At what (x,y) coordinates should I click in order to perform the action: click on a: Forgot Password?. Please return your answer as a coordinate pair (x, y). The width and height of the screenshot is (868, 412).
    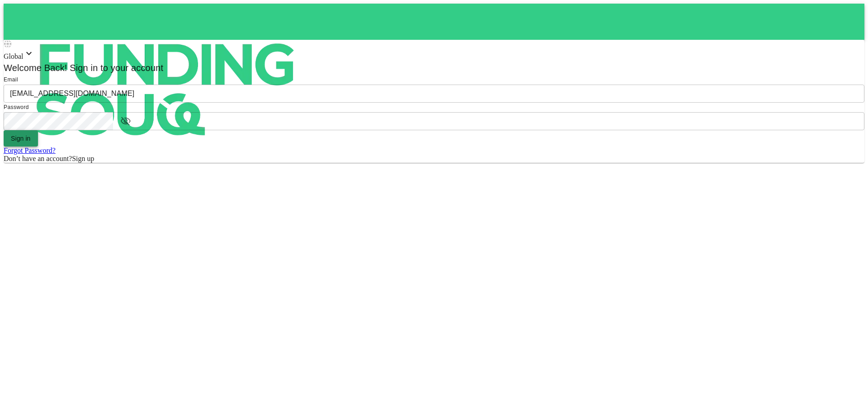
    Looking at the image, I should click on (29, 150).